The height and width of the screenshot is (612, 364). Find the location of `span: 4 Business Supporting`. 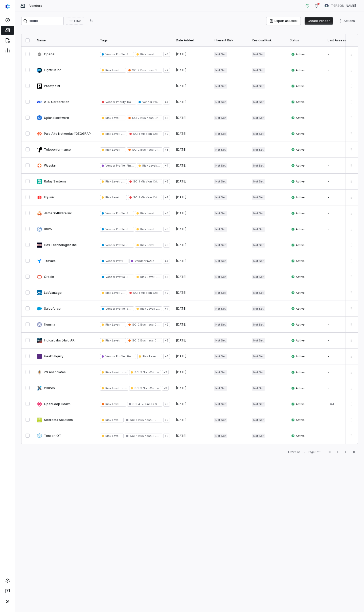

span: 4 Business Supporting is located at coordinates (151, 436).